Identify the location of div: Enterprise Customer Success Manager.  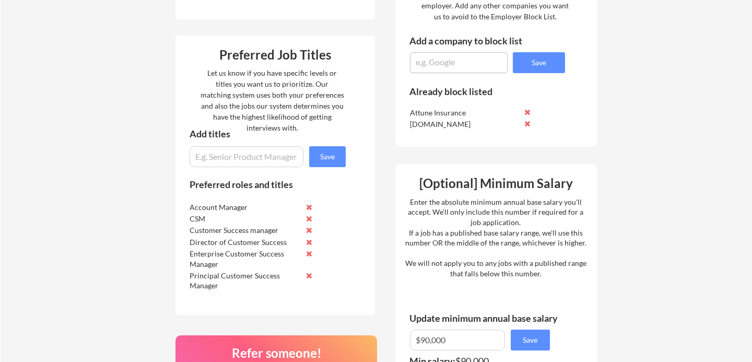
(244, 259).